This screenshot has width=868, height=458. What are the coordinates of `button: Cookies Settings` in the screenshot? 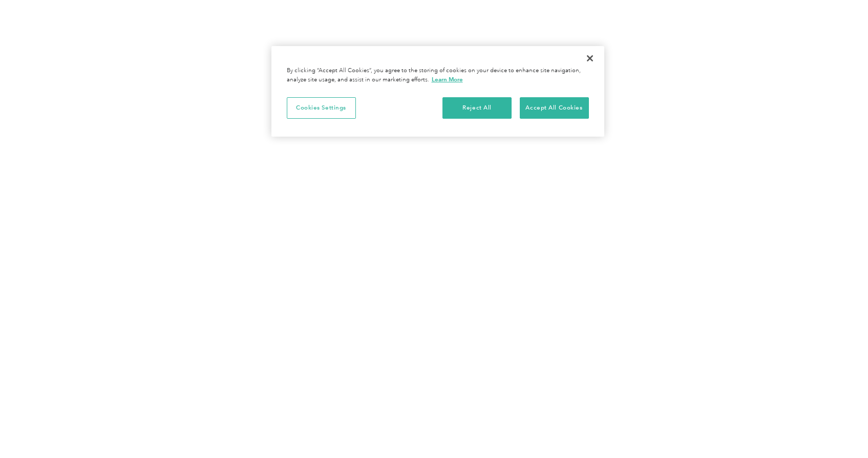 It's located at (321, 108).